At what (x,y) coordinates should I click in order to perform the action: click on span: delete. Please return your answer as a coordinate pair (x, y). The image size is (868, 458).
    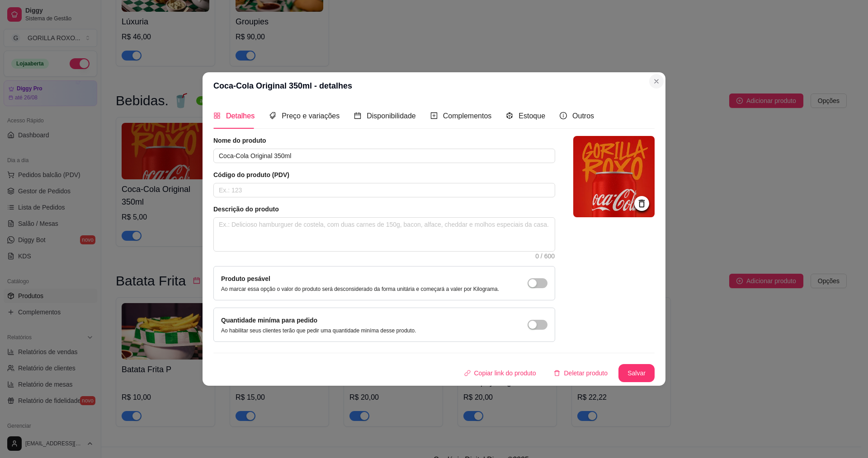
    Looking at the image, I should click on (557, 373).